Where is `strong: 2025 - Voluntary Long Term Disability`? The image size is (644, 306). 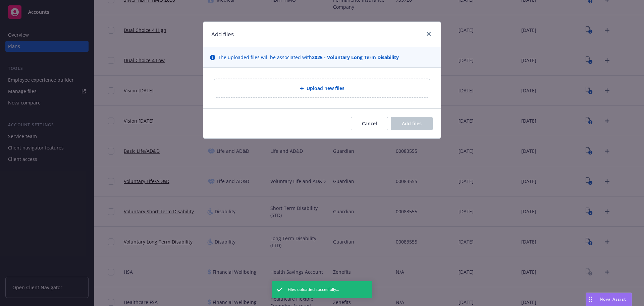 strong: 2025 - Voluntary Long Term Disability is located at coordinates (355, 57).